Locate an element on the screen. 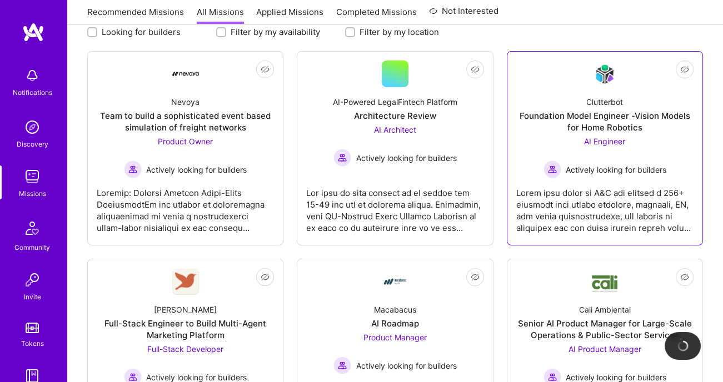 This screenshot has height=382, width=723. div: Lorem ipsu dolor si A&C adi elitsed d 256+ eiusmodt inci utlabo etdolore, magnaali, EN, adm venia... is located at coordinates (604, 206).